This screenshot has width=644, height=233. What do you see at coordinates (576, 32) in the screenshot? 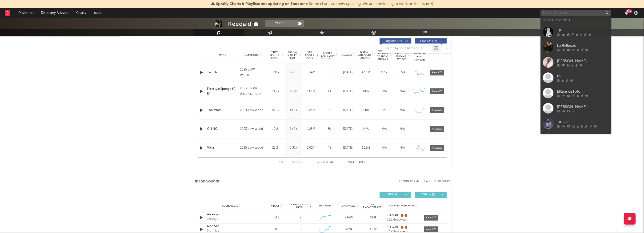
I see `a: TK` at bounding box center [576, 32].